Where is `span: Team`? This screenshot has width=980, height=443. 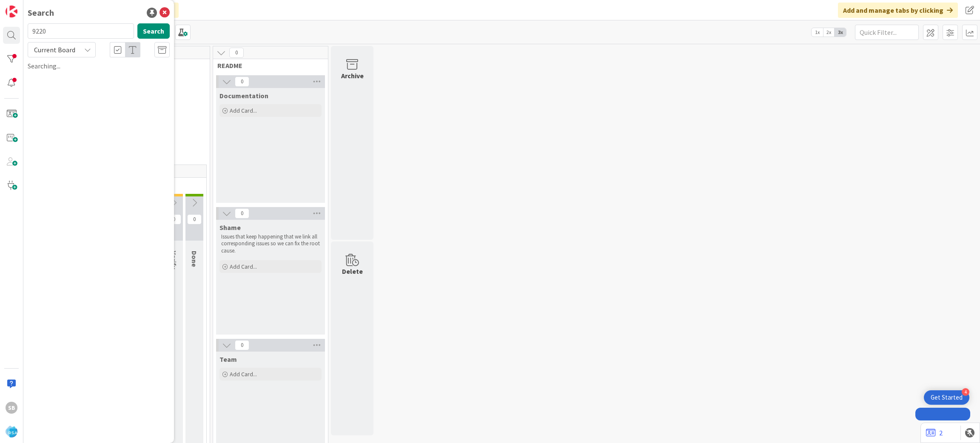
span: Team is located at coordinates (228, 360).